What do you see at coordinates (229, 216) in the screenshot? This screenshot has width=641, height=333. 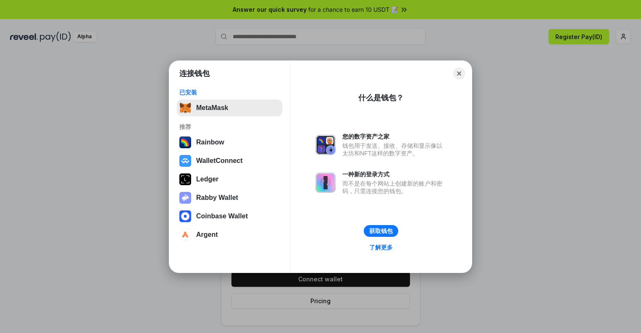 I see `button: Coinbase Wallet` at bounding box center [229, 216].